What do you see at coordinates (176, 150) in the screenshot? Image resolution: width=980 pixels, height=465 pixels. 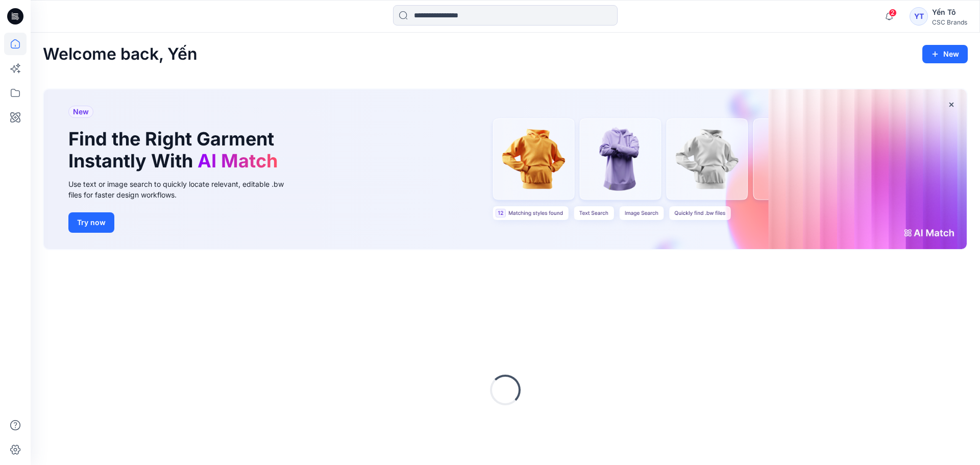 I see `h1: Find the Right Garment Instantly With` at bounding box center [176, 150].